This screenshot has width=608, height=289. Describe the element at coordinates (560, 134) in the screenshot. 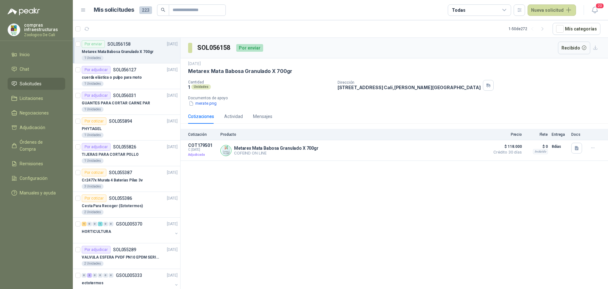

I see `p: Entrega` at that location.